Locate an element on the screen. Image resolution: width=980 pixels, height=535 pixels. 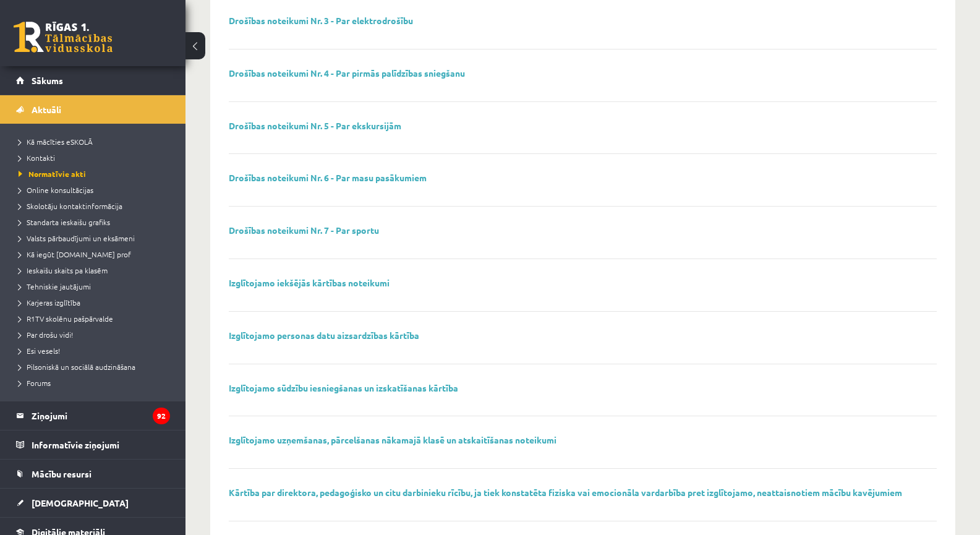
a: Drošības noteikumi Nr. 6 - Par masu pasākumiem is located at coordinates (328, 178).